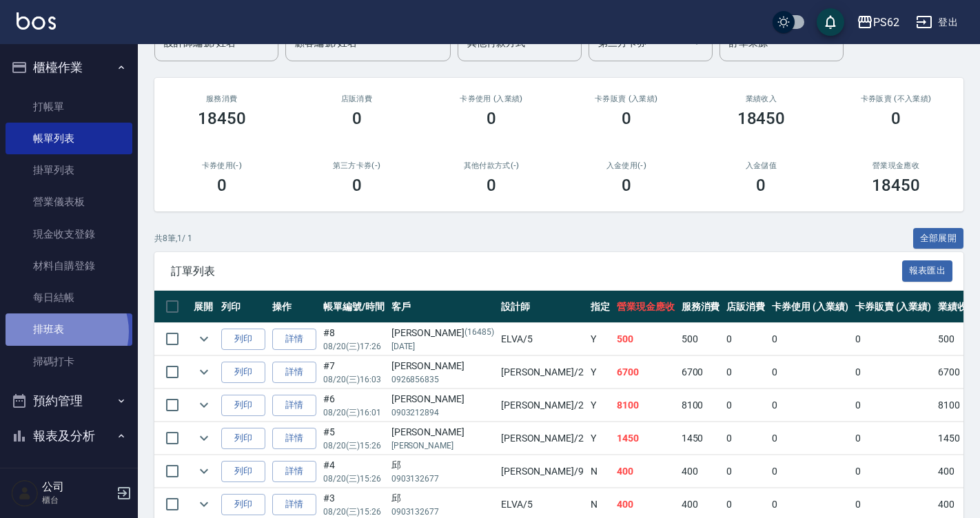  I want to click on button: save, so click(830, 22).